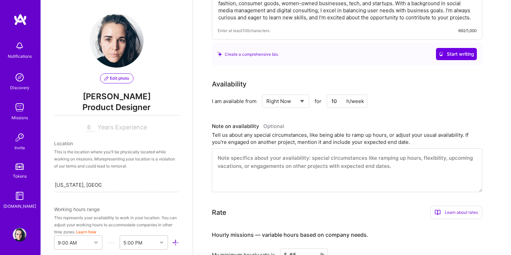 This screenshot has height=255, width=511. Describe the element at coordinates (117, 159) in the screenshot. I see `div: This is the location where you'll be physically located while working on missions. Misrepresentin...` at that location.